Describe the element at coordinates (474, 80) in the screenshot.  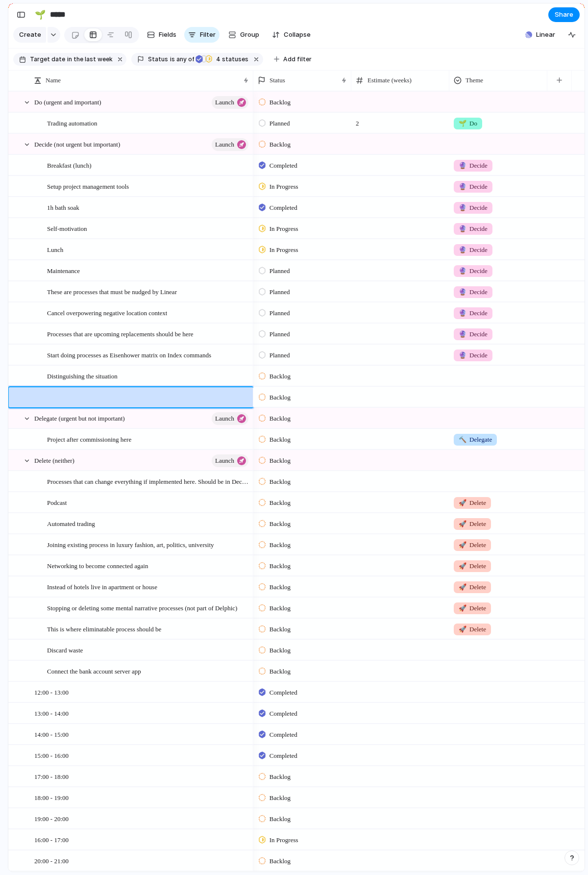
I see `span: Theme` at that location.